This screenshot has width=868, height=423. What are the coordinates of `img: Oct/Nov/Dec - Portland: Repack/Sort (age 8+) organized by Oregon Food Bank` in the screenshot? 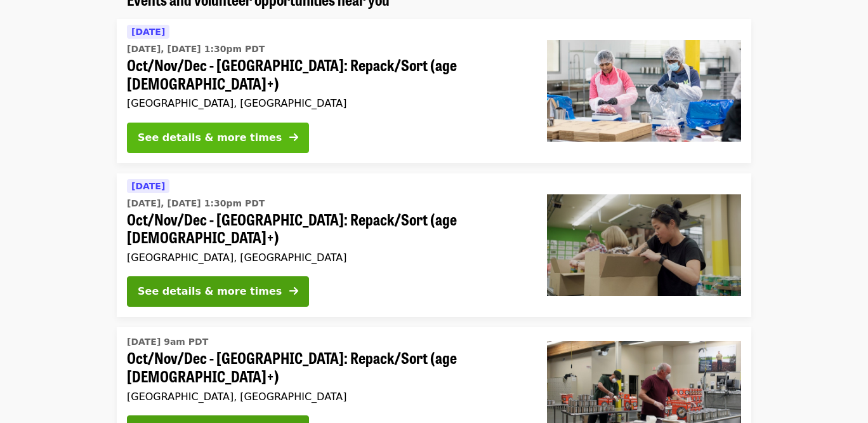 It's located at (644, 245).